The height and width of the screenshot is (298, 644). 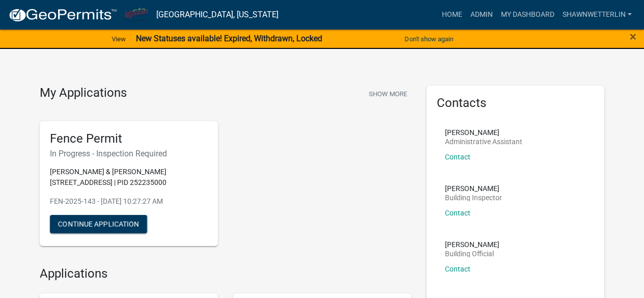 What do you see at coordinates (83, 93) in the screenshot?
I see `h4: My Applications` at bounding box center [83, 93].